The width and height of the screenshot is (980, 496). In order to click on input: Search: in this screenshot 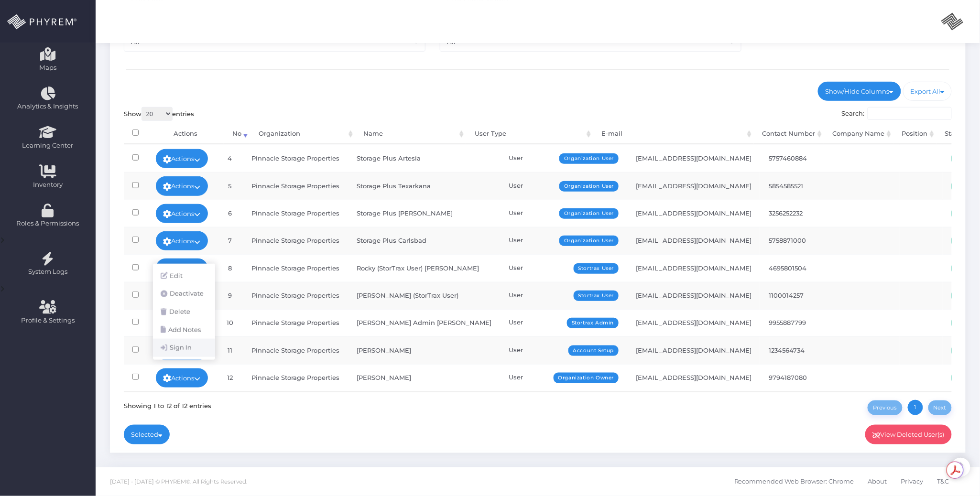, I will do `click(910, 114)`.